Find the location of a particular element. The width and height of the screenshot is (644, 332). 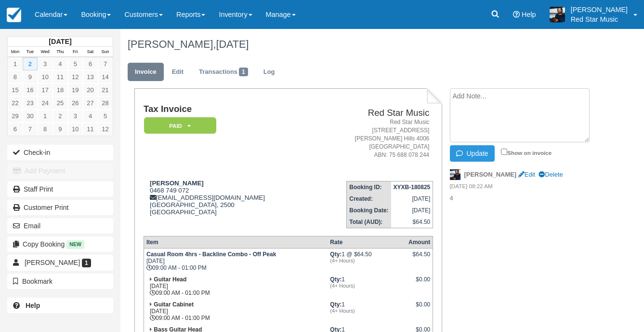

th: Amount is located at coordinates (420, 241).